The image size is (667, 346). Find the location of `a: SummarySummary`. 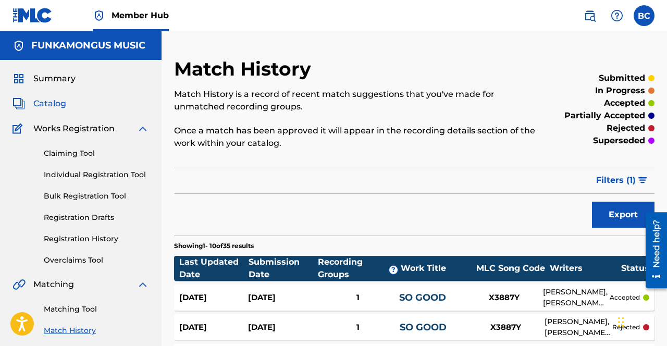

a: SummarySummary is located at coordinates (44, 79).